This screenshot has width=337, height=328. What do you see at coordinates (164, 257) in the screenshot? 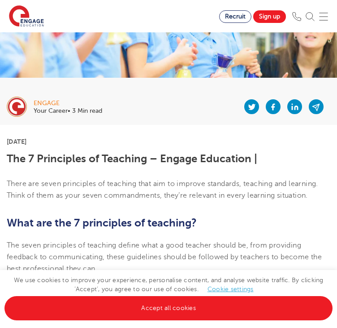
I see `span: The seven principles of teaching define what a good teacher should be, from providing feedback to...` at bounding box center [164, 257].